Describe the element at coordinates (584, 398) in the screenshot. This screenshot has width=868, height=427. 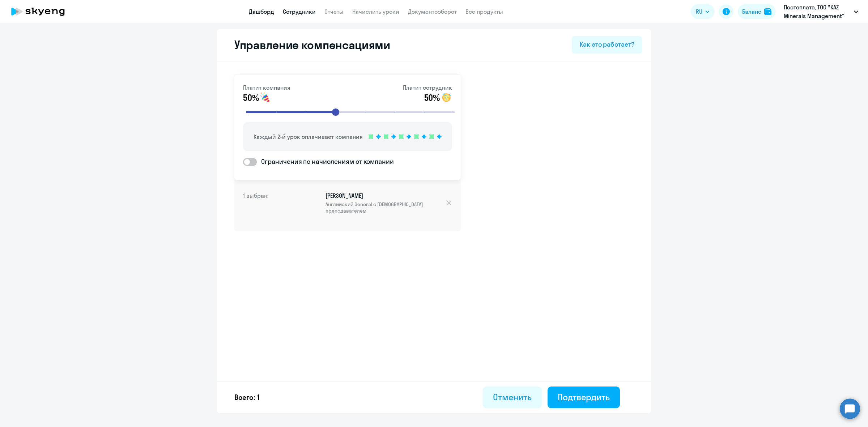
I see `button: Подтвердить` at that location.